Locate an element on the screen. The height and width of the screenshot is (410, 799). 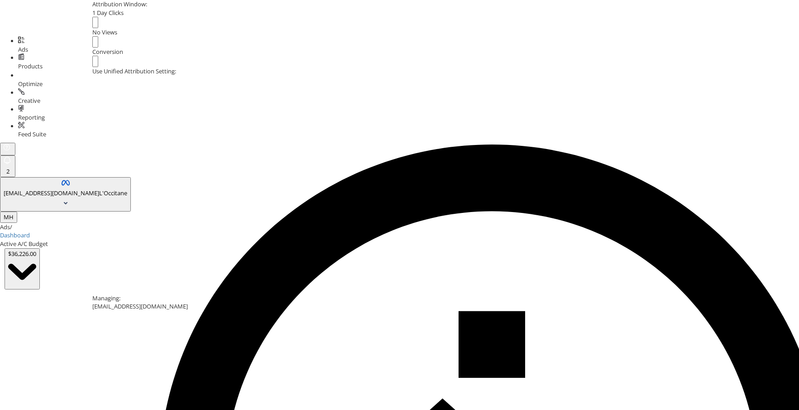
span: Conversion is located at coordinates (108, 52).